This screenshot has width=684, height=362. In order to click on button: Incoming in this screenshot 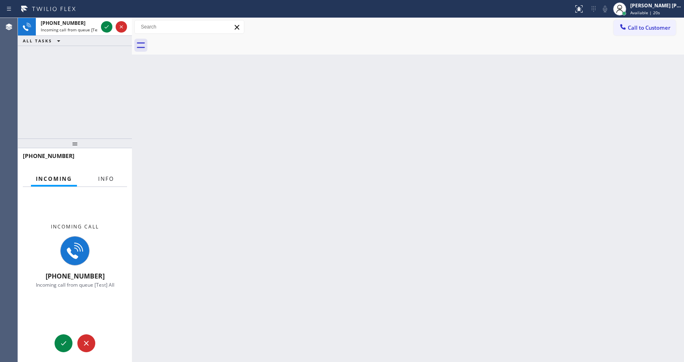, I will do `click(54, 179)`.